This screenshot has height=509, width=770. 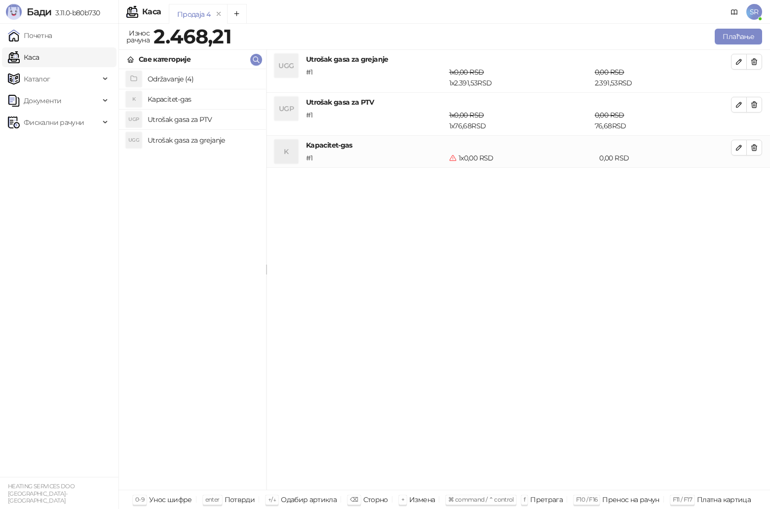 What do you see at coordinates (237, 14) in the screenshot?
I see `button: Add tab` at bounding box center [237, 14].